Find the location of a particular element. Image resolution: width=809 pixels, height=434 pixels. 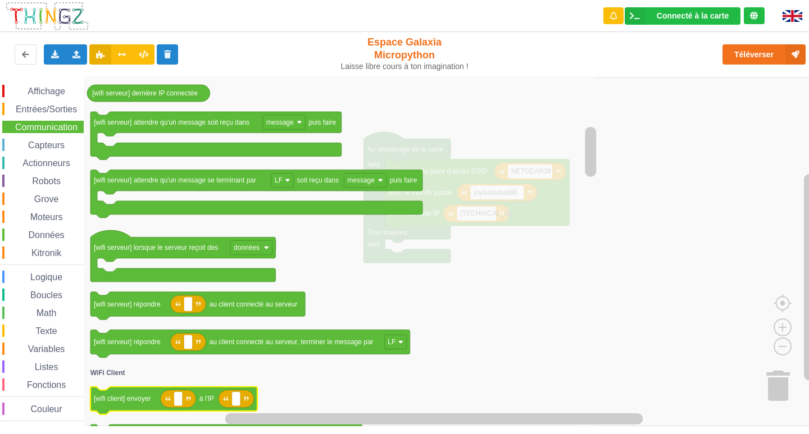

span: Données is located at coordinates (47, 235).